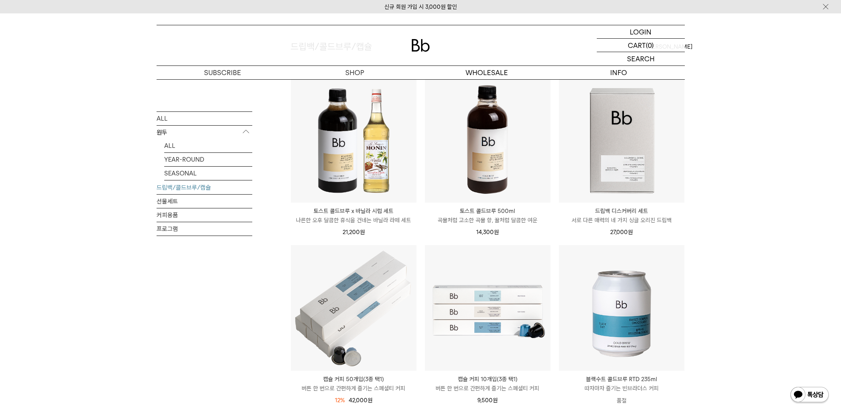  Describe the element at coordinates (355, 72) in the screenshot. I see `p: SHOP` at that location.